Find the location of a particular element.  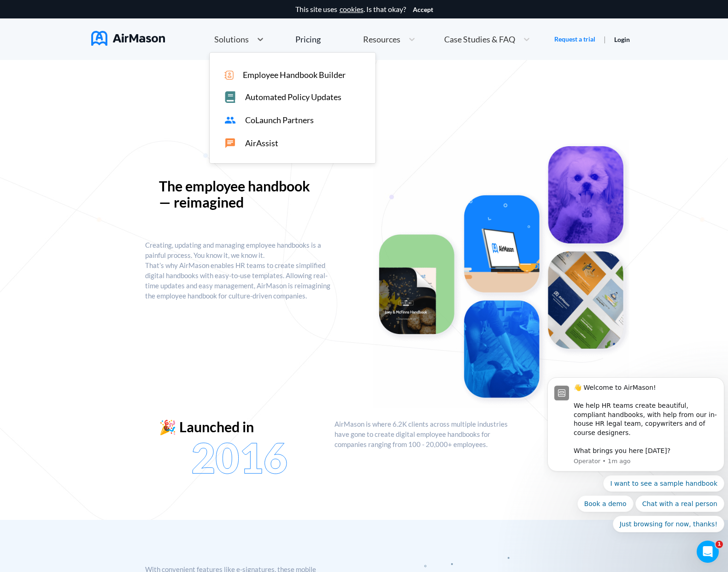

img: 2016 is located at coordinates (240, 458).